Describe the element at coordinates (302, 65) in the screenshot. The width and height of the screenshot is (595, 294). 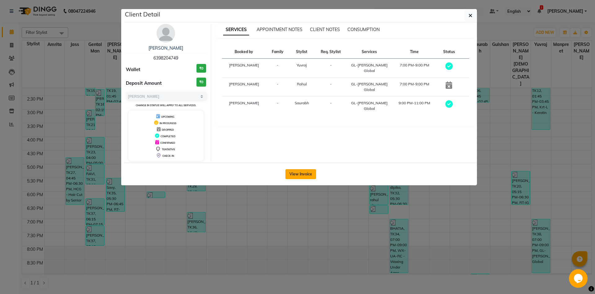
I see `span: Yuvraj` at that location.